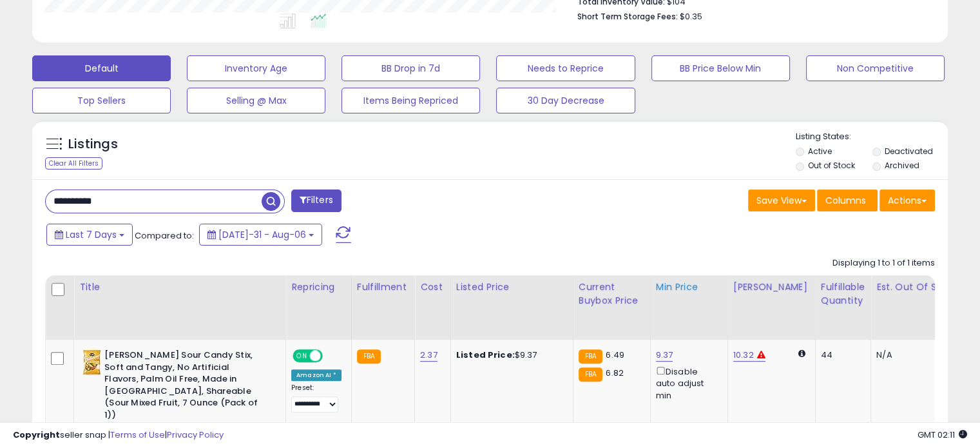 The image size is (980, 448). What do you see at coordinates (902, 165) in the screenshot?
I see `label: Archived` at bounding box center [902, 165].